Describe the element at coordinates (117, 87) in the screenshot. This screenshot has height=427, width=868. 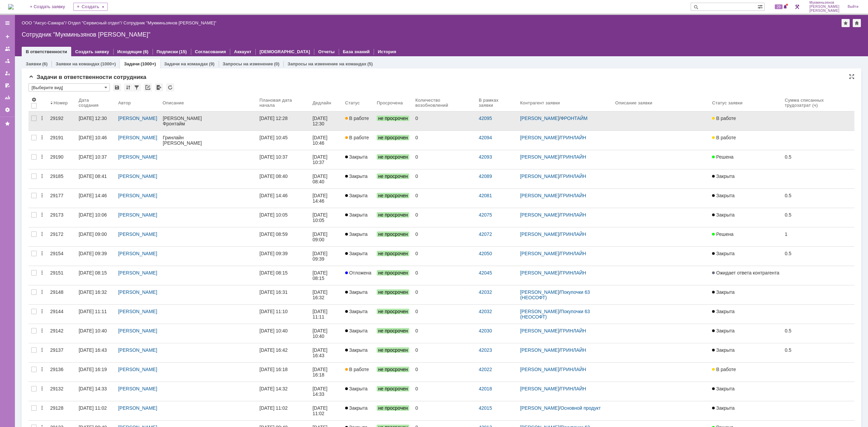
I see `div: Сохранить вид` at that location.